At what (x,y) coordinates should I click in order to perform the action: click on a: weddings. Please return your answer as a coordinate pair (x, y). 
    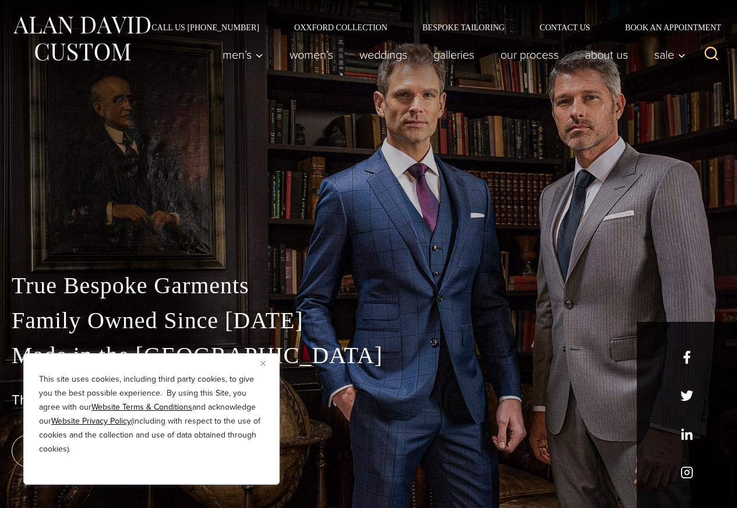
    Looking at the image, I should click on (383, 55).